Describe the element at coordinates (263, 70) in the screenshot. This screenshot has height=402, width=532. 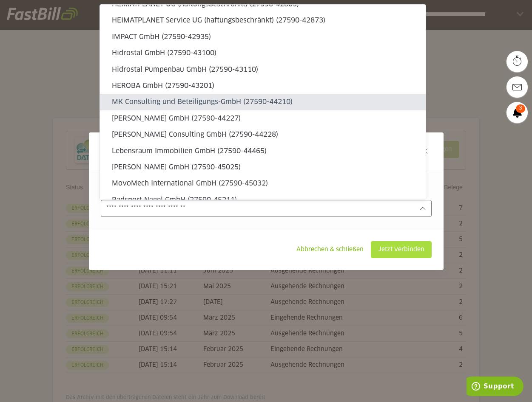
I see `sl-option: Hidrostal Pumpenbau GmbH (27590-43110)` at that location.